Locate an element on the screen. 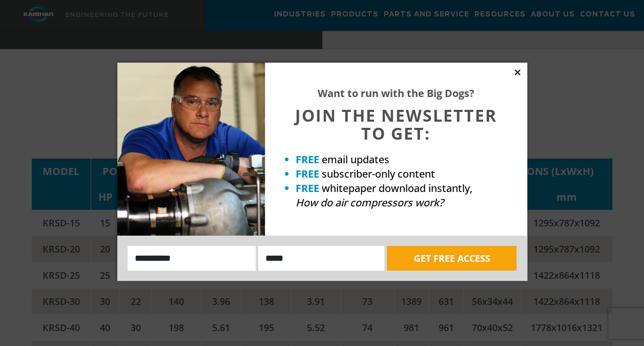 The width and height of the screenshot is (644, 346). span: email updates is located at coordinates (356, 159).